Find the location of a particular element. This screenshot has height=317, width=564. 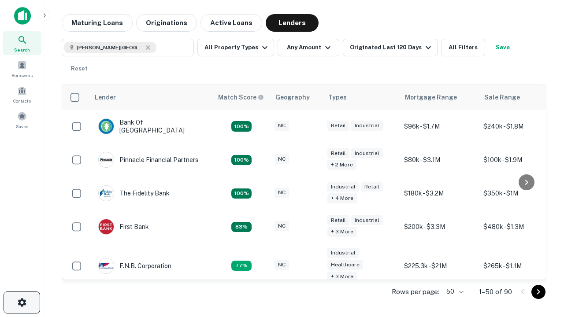

div: First Bank is located at coordinates (123, 227).